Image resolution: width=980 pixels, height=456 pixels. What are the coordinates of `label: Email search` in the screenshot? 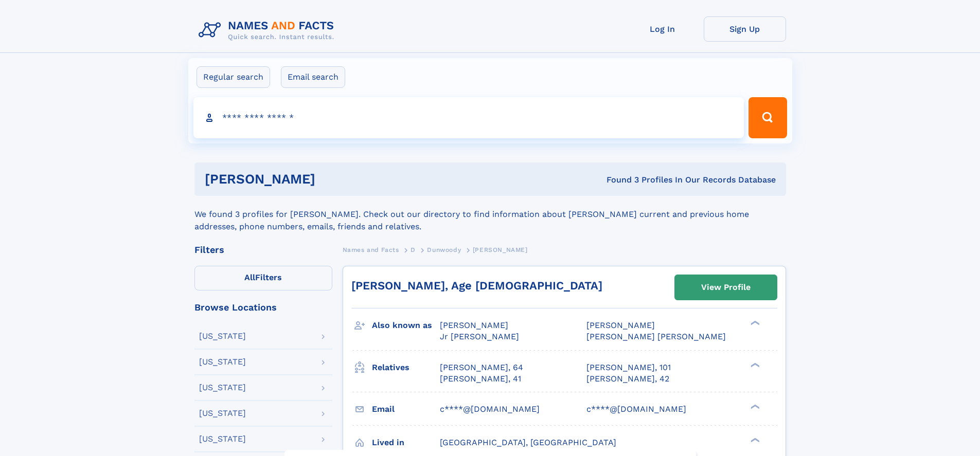 It's located at (313, 77).